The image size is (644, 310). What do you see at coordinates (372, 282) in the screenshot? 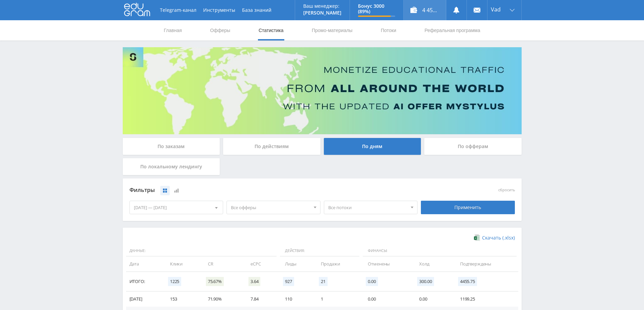
I see `span: 0.00` at bounding box center [372, 282].